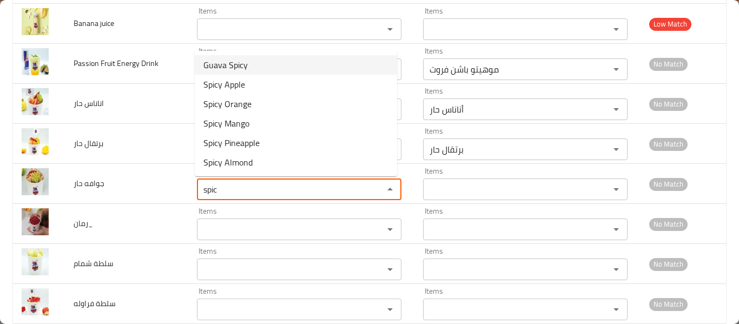 Image resolution: width=739 pixels, height=324 pixels. Describe the element at coordinates (390, 189) in the screenshot. I see `button: Close` at that location.